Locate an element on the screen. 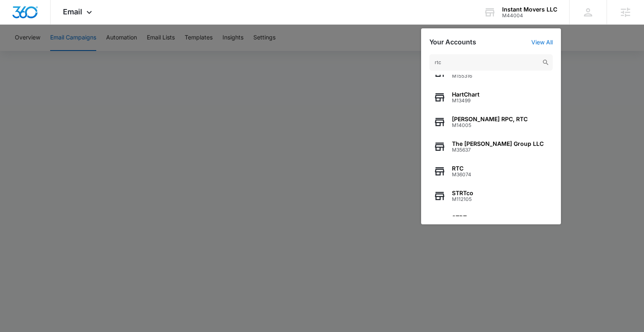 This screenshot has height=332, width=644. span: RTC is located at coordinates (462, 168).